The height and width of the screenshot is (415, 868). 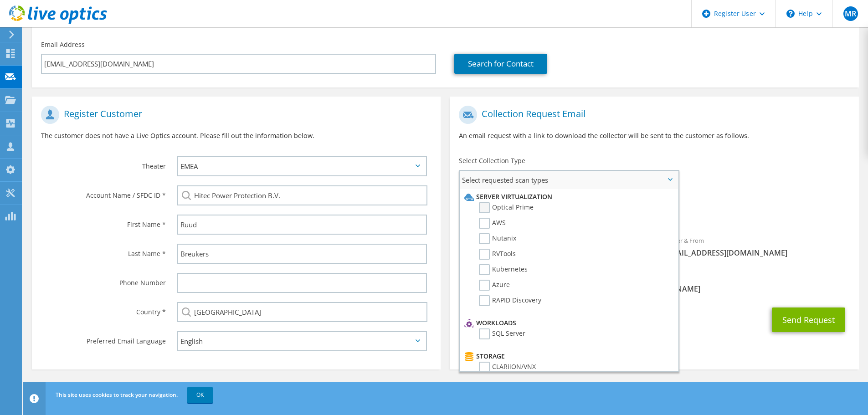 I want to click on label: Country *, so click(x=103, y=310).